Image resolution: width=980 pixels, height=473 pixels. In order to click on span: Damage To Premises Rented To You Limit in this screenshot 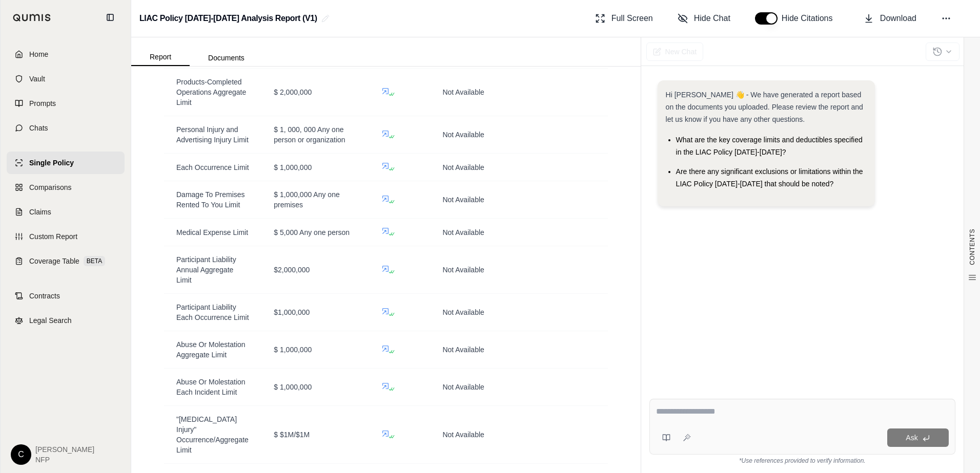, I will do `click(210, 200)`.